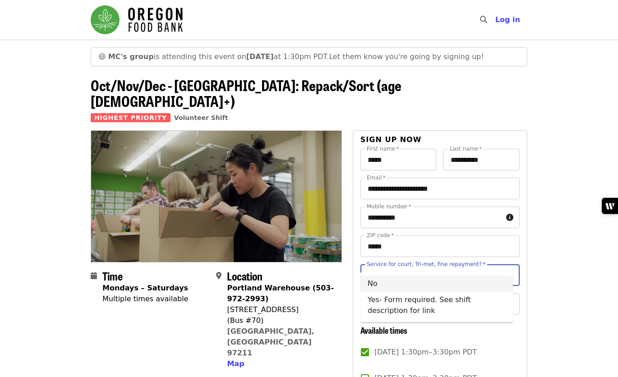 Image resolution: width=618 pixels, height=377 pixels. I want to click on span: grinning face emoji, so click(102, 56).